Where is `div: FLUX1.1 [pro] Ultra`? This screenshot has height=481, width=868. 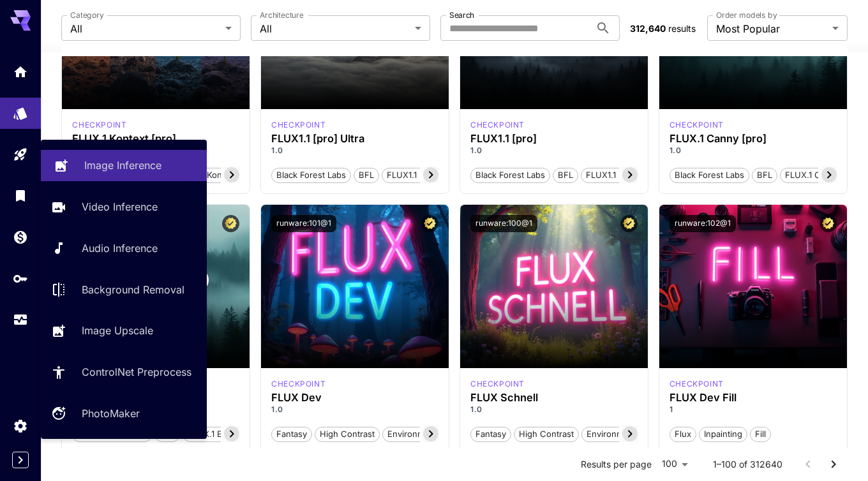
div: FLUX1.1 [pro] Ultra is located at coordinates (355, 139).